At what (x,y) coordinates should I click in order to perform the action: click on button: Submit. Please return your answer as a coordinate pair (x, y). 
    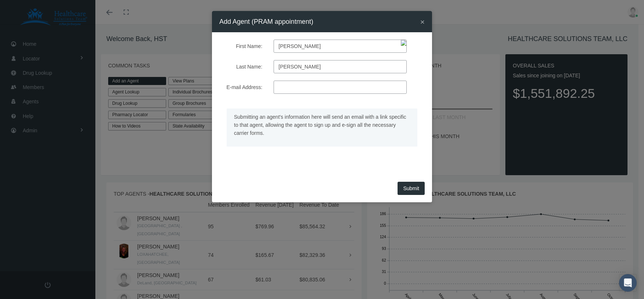
    Looking at the image, I should click on (411, 188).